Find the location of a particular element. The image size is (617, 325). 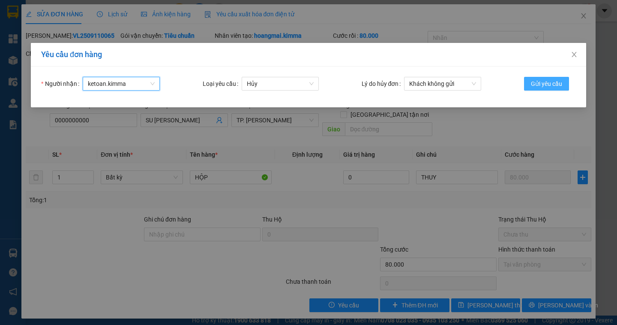

span: Khách không gửi is located at coordinates (443, 84).